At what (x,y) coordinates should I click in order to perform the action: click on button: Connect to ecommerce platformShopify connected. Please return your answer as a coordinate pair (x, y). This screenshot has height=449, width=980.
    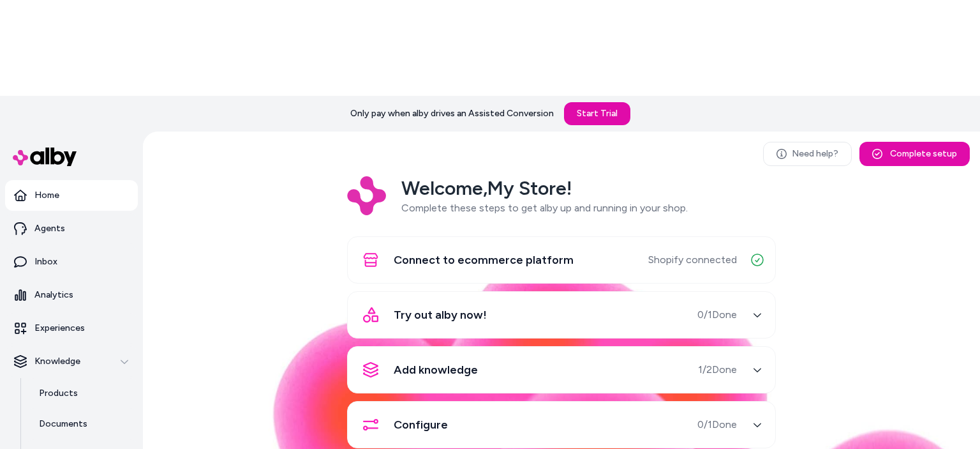
    Looking at the image, I should click on (562, 260).